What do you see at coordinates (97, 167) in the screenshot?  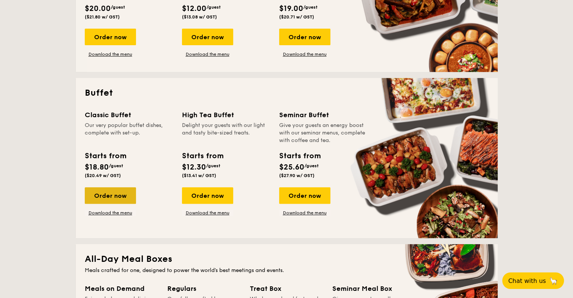 I see `span: $18.80` at bounding box center [97, 167].